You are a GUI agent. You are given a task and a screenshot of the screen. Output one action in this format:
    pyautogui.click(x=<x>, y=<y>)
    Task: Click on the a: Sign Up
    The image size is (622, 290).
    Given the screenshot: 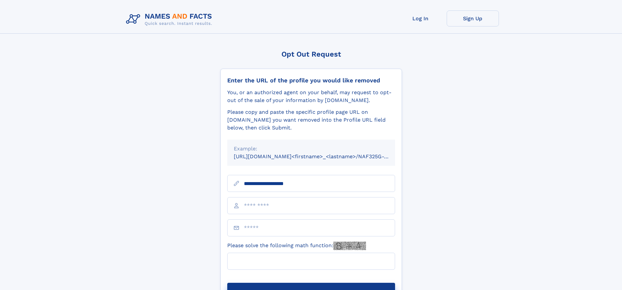 What is the action you would take?
    pyautogui.click(x=473, y=18)
    